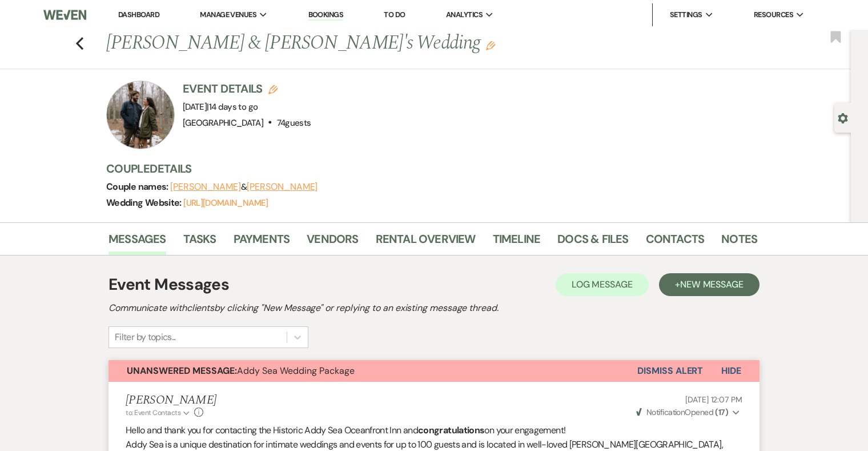  I want to click on span: Analytics, so click(464, 15).